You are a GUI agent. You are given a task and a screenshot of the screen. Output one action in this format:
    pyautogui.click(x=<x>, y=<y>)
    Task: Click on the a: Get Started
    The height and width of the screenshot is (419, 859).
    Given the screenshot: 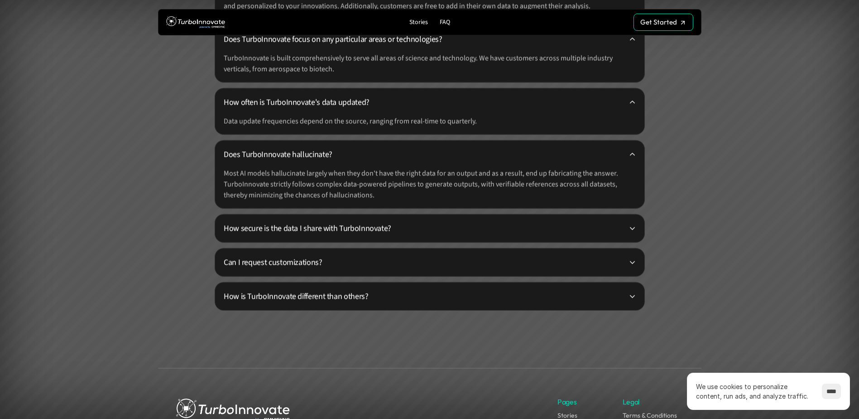 What is the action you would take?
    pyautogui.click(x=664, y=22)
    